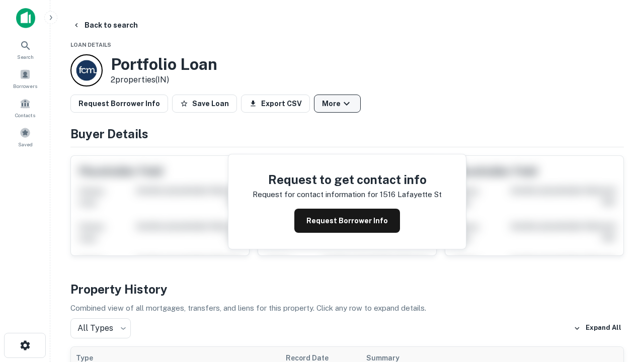  Describe the element at coordinates (26, 86) in the screenshot. I see `span: Borrowers` at that location.